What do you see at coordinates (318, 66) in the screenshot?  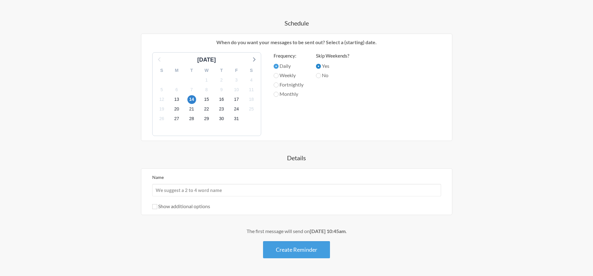 I see `input: Yes` at bounding box center [318, 66].